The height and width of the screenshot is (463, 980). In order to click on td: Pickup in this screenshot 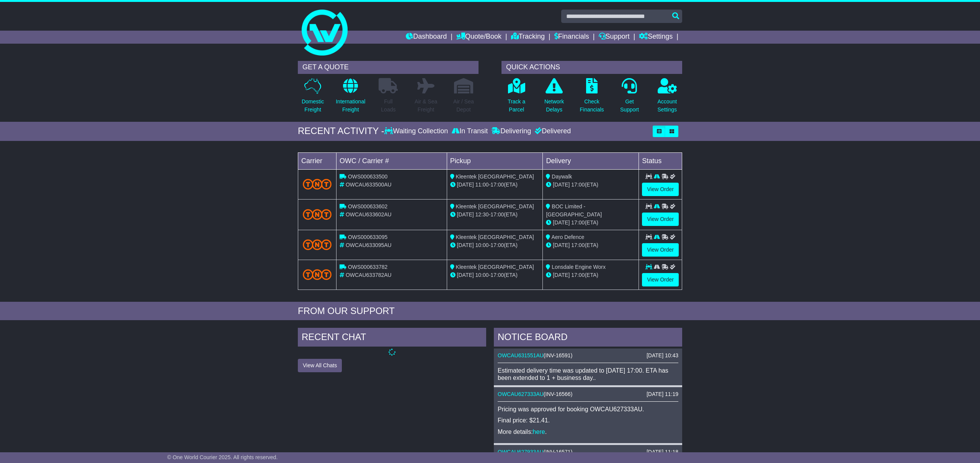, I will do `click(494, 160)`.